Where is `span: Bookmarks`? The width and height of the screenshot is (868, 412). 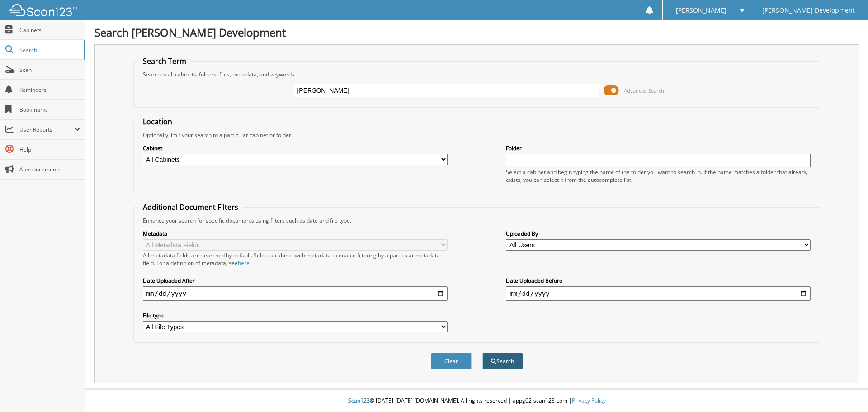 span: Bookmarks is located at coordinates (49, 109).